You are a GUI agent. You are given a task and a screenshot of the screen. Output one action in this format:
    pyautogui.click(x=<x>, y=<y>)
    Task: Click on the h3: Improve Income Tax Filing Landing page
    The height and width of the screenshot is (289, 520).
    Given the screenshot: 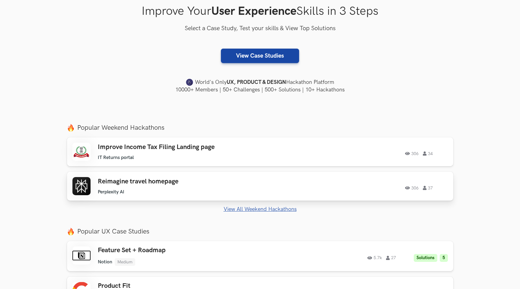 What is the action you would take?
    pyautogui.click(x=183, y=147)
    